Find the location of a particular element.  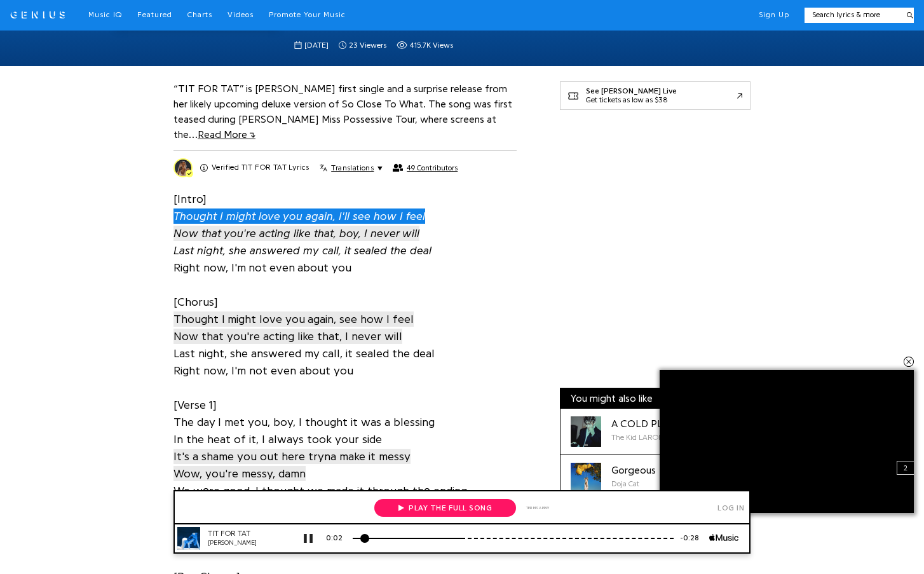

span: 49 Contributors is located at coordinates (432, 168).